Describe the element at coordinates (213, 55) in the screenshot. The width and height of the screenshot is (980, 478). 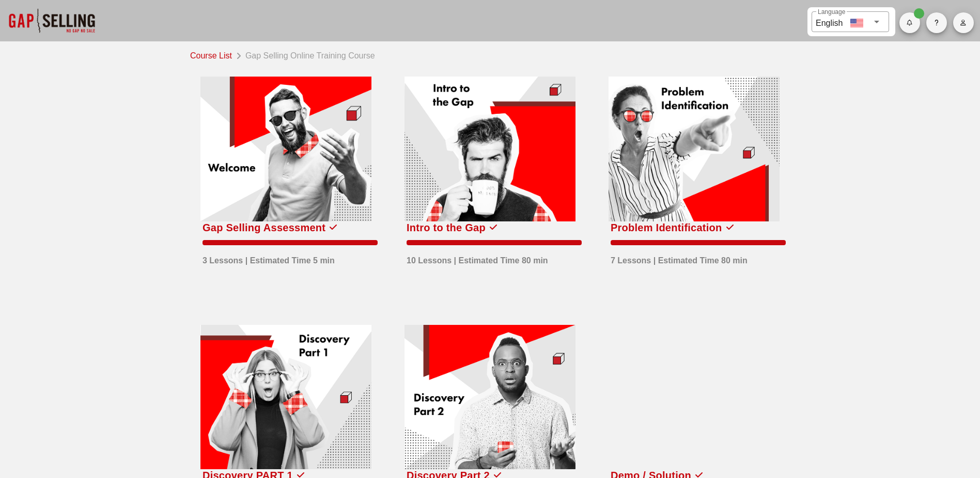
I see `a: Course List` at that location.